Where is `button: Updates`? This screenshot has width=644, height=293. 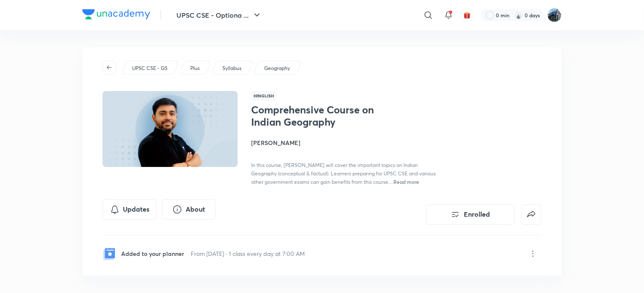
button: Updates is located at coordinates (130, 209).